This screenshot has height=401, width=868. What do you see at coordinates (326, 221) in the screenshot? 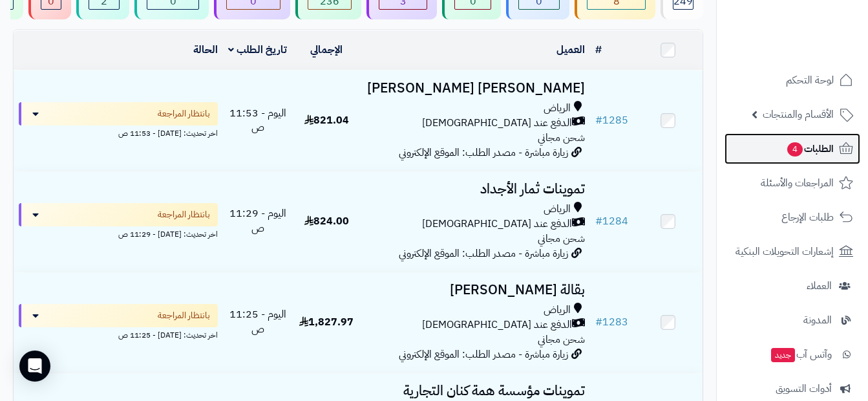
I see `span: 824.00` at bounding box center [326, 221].